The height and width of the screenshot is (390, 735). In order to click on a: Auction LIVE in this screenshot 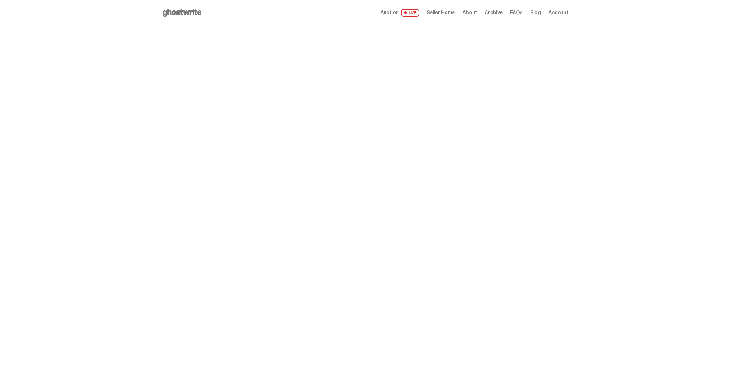, I will do `click(400, 13)`.